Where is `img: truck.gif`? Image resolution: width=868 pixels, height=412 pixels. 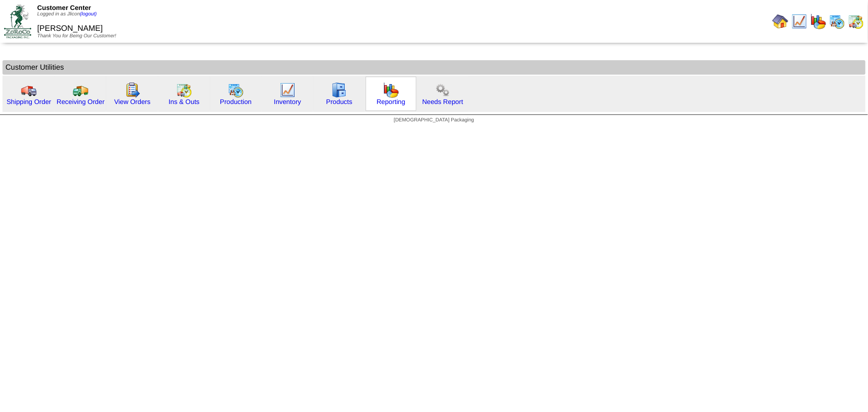
img: truck.gif is located at coordinates (29, 90).